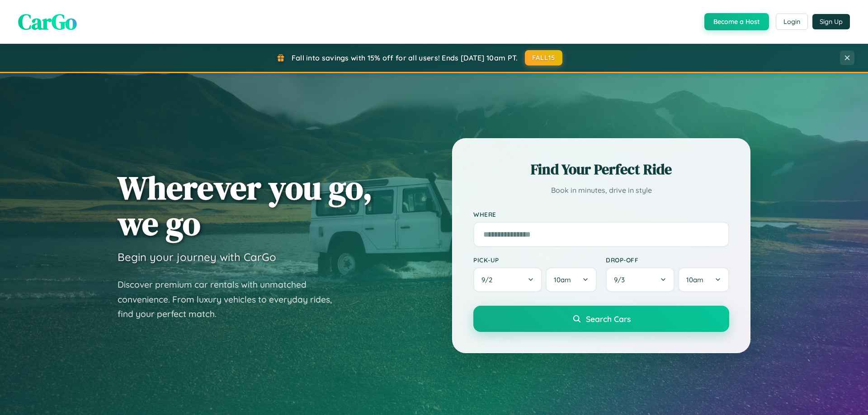  What do you see at coordinates (197, 257) in the screenshot?
I see `h3: Begin your journey with CarGo` at bounding box center [197, 257].